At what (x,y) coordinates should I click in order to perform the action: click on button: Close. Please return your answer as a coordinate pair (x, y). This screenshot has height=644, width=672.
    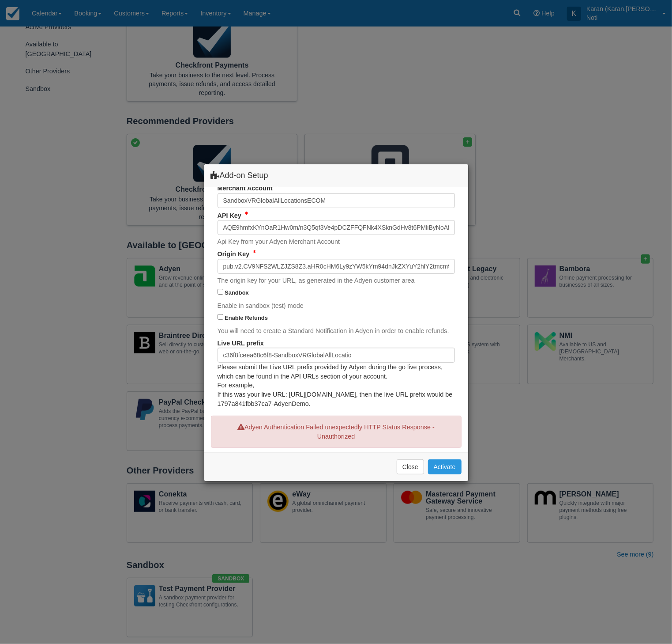
    Looking at the image, I should click on (411, 467).